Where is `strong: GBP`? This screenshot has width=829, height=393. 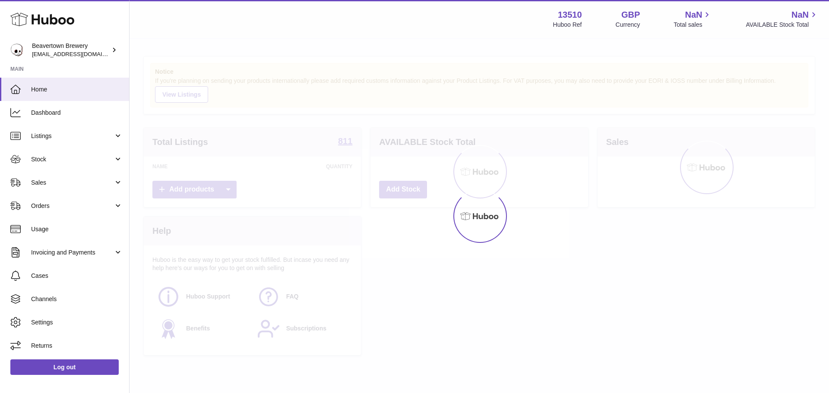 strong: GBP is located at coordinates (630, 15).